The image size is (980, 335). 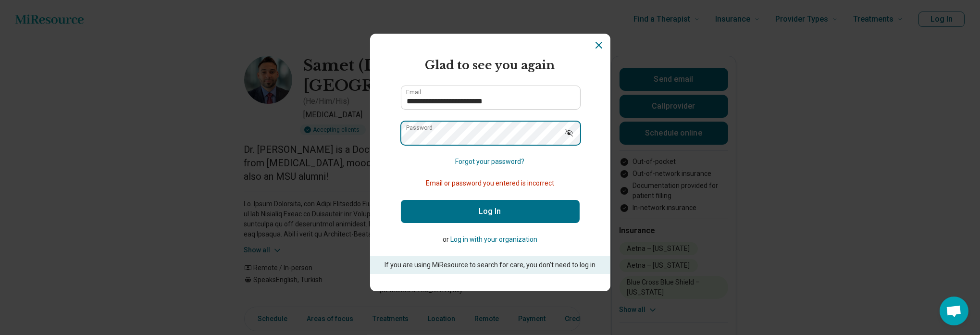 What do you see at coordinates (490, 183) in the screenshot?
I see `p: Email or password you entered is incorrect` at bounding box center [490, 183].